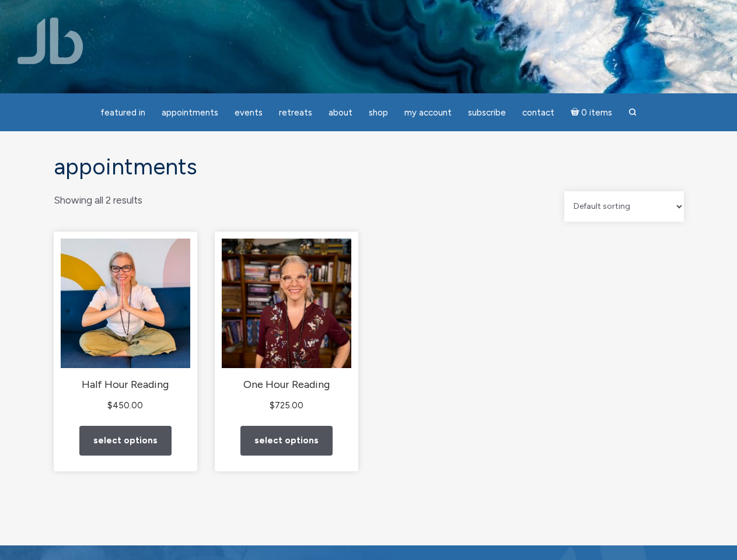  Describe the element at coordinates (428, 113) in the screenshot. I see `span: My Account` at that location.